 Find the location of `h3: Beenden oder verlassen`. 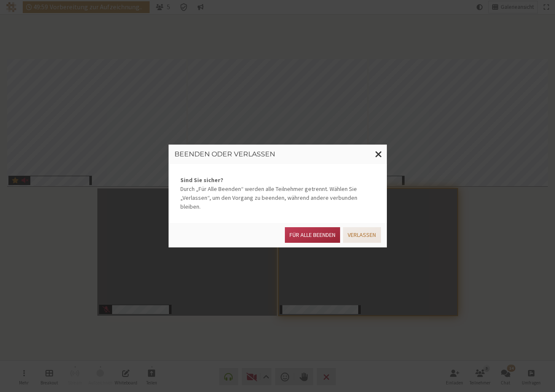

h3: Beenden oder verlassen is located at coordinates (278, 154).